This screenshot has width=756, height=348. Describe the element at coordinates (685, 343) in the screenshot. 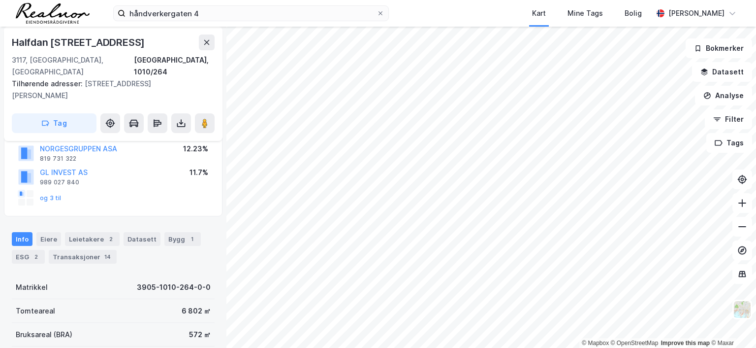

I see `a: Improve this map` at that location.